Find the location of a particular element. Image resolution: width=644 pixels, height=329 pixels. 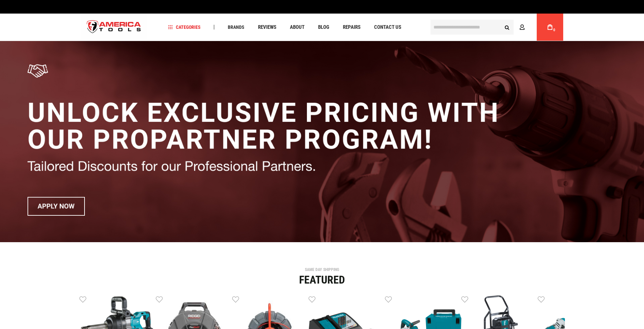

a: 0 is located at coordinates (549, 27).